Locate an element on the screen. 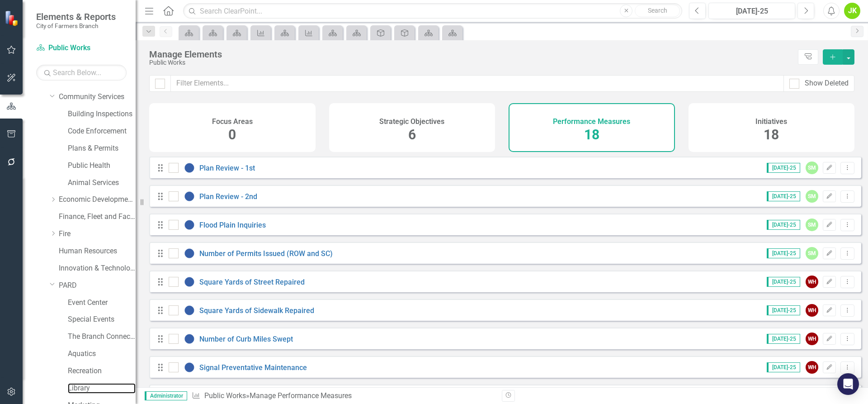  a: Finance, Fleet and Facilities is located at coordinates (97, 216).